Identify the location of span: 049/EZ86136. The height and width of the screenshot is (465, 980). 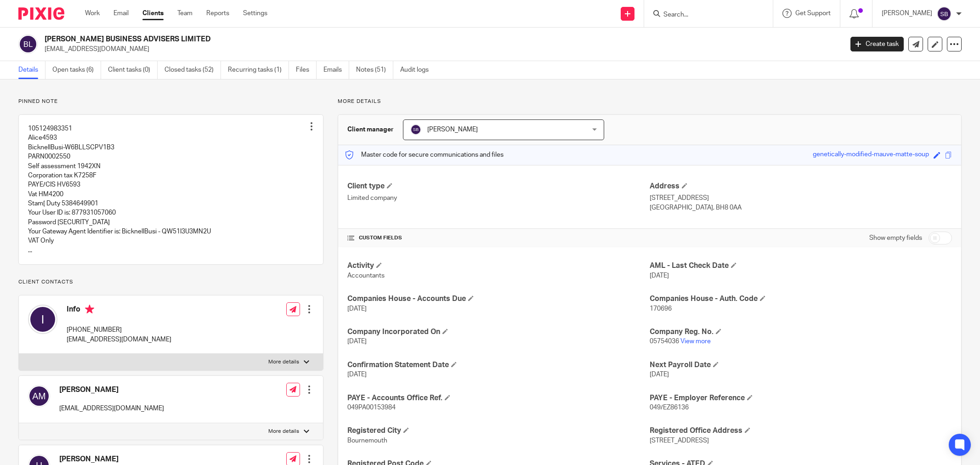
(668, 408).